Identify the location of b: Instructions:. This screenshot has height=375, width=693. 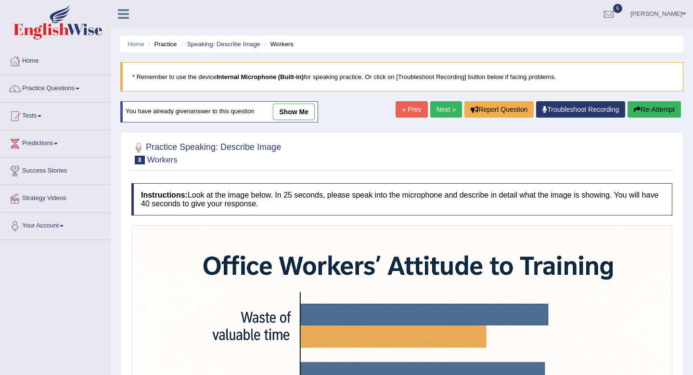
(164, 195).